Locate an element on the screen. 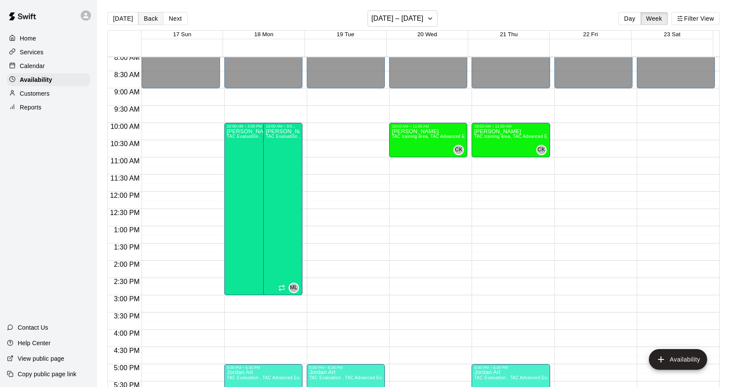 The width and height of the screenshot is (730, 387). span: 1:30 PM is located at coordinates (127, 247).